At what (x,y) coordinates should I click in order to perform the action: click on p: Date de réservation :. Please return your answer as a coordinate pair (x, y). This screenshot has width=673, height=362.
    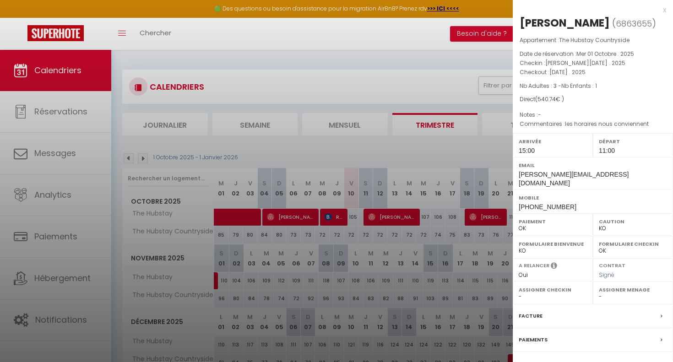
    Looking at the image, I should click on (593, 54).